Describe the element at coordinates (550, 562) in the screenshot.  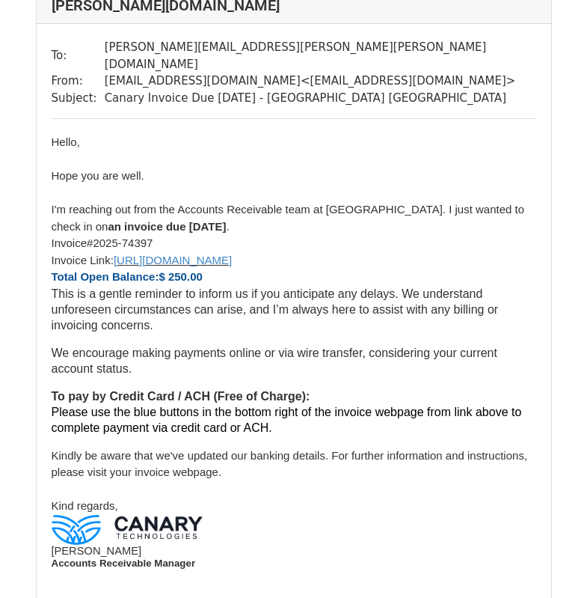
I see `div: Chat Widget` at that location.